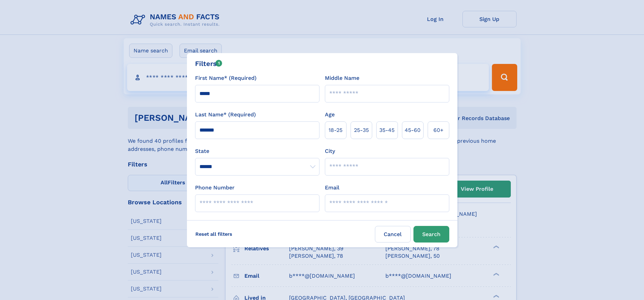 This screenshot has width=644, height=300. Describe the element at coordinates (335, 130) in the screenshot. I see `span: 18‑25` at that location.